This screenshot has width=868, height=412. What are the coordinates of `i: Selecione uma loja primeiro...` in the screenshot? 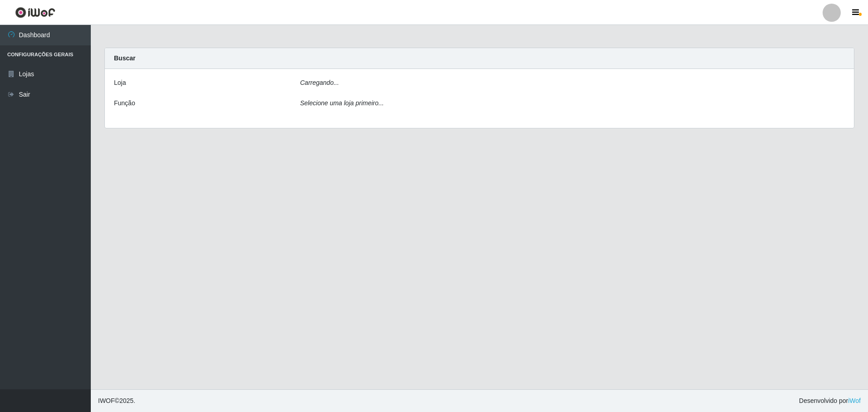 It's located at (342, 103).